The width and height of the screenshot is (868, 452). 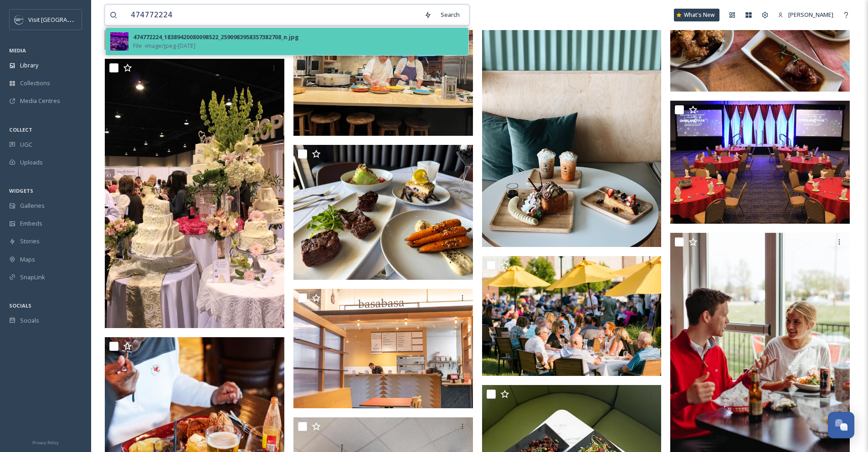 I want to click on span: Galleries, so click(x=32, y=206).